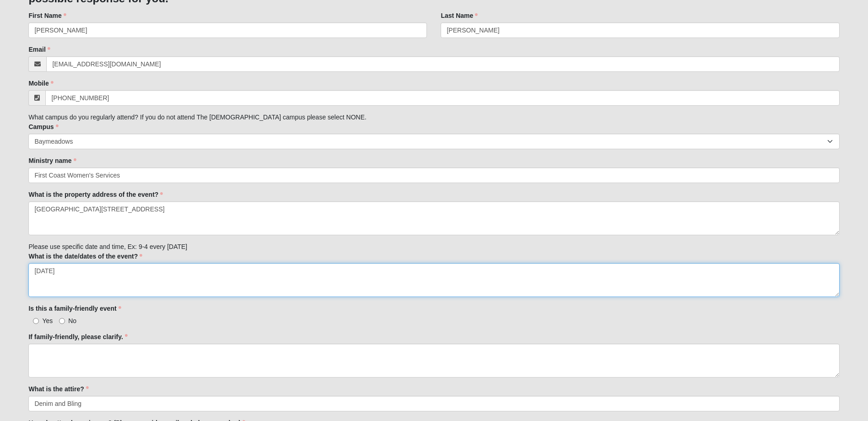 Image resolution: width=868 pixels, height=421 pixels. I want to click on label: Is this a family-friendly event, so click(75, 309).